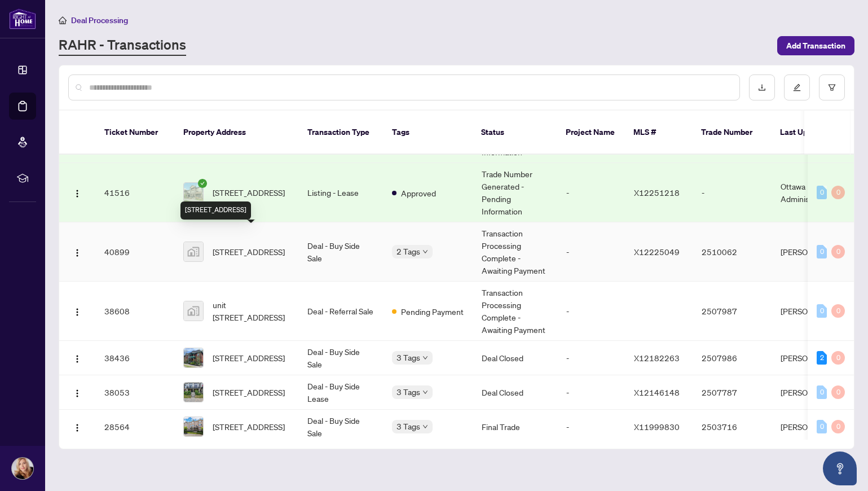  Describe the element at coordinates (63, 21) in the screenshot. I see `span: home` at that location.